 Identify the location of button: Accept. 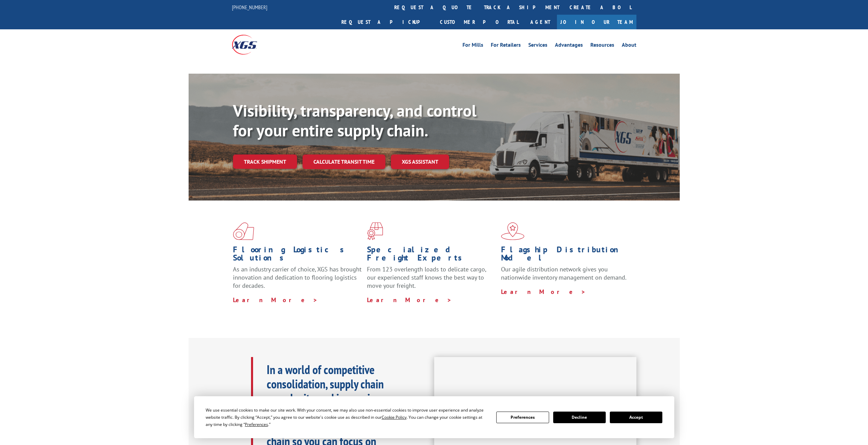
(636, 417).